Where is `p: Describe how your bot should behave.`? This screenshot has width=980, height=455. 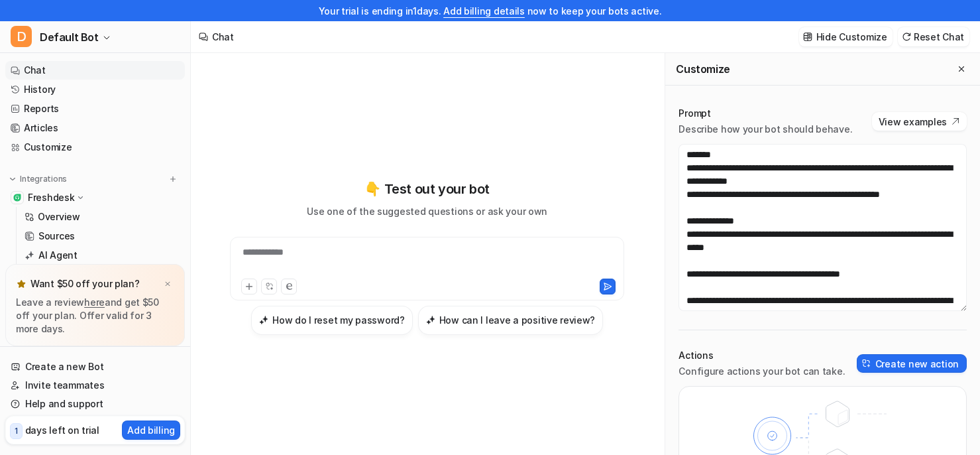 p: Describe how your bot should behave. is located at coordinates (766, 129).